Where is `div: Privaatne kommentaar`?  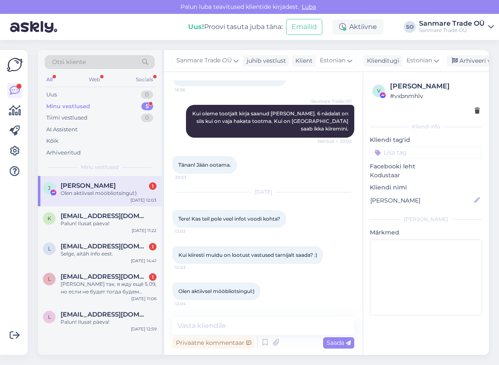
div: Privaatne kommentaar is located at coordinates (213, 343).